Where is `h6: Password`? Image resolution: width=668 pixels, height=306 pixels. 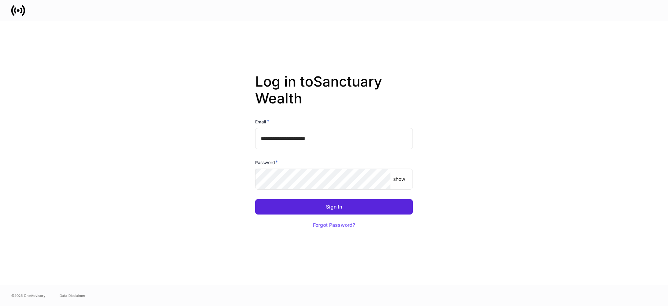
h6: Password is located at coordinates (266, 162).